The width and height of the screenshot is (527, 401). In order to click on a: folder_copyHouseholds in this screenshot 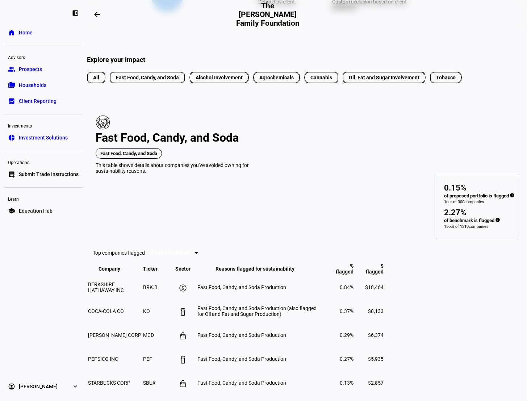, I will do `click(43, 85)`.